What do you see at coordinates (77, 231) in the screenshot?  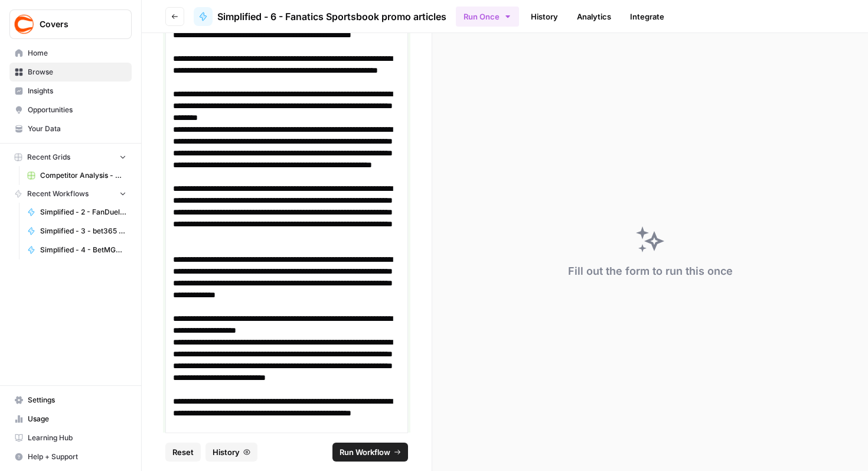 I see `a: Simplified - 3 - bet365 bonus code articles` at bounding box center [77, 231].